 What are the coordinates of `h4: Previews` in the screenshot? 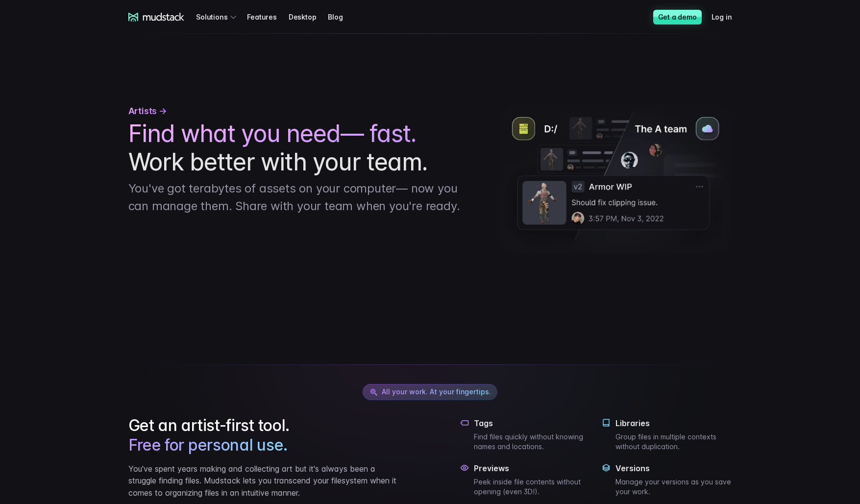 It's located at (532, 468).